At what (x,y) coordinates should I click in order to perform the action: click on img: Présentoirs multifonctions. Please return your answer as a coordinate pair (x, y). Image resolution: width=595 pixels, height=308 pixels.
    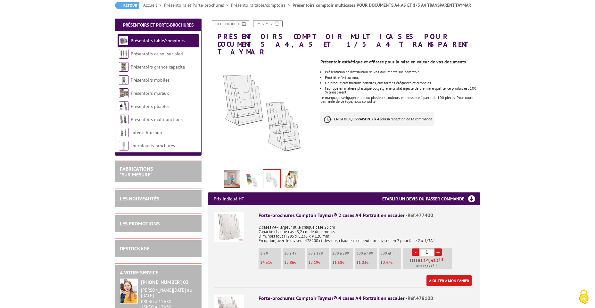
    Looking at the image, I should click on (124, 120).